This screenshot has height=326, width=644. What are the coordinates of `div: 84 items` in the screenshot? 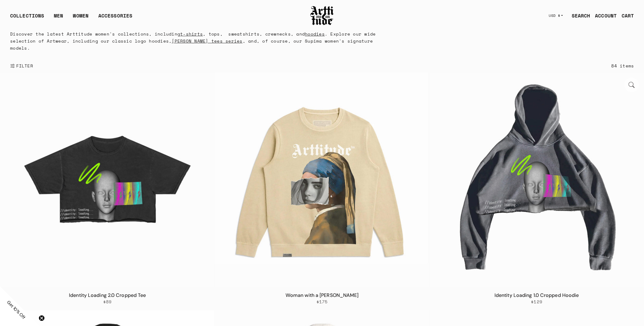 It's located at (623, 65).